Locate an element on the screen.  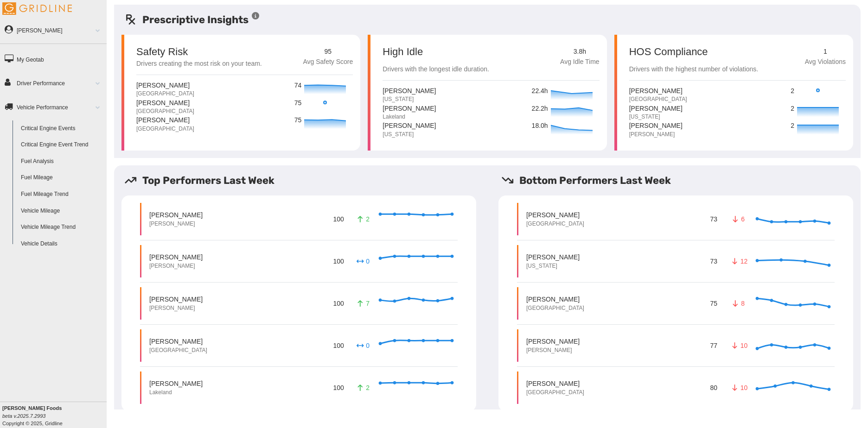
p: Avg Safety Score is located at coordinates (328, 62).